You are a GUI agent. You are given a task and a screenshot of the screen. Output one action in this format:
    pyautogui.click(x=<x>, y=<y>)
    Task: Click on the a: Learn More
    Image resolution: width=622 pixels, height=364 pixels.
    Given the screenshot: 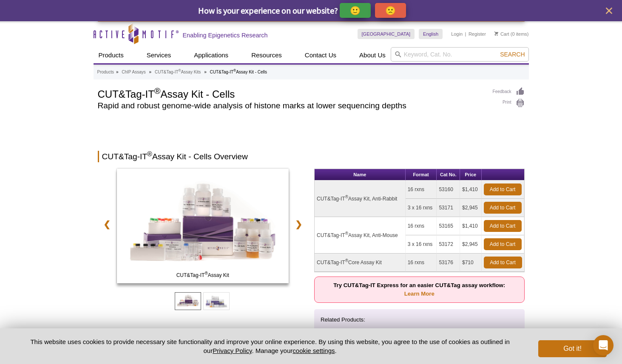 What is the action you would take?
    pyautogui.click(x=419, y=293)
    